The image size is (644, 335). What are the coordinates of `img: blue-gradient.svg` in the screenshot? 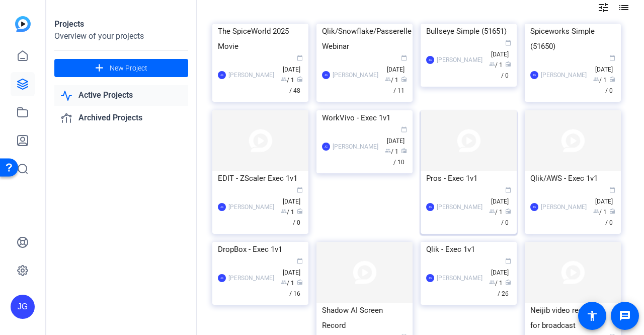 It's located at (22, 24).